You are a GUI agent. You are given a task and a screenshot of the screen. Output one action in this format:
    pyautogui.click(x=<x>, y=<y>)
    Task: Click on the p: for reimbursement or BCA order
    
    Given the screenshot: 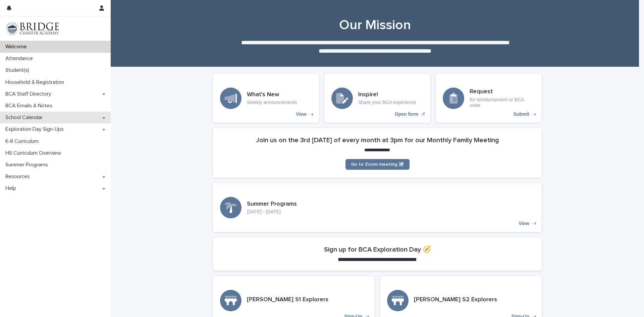 What is the action you would take?
    pyautogui.click(x=502, y=103)
    